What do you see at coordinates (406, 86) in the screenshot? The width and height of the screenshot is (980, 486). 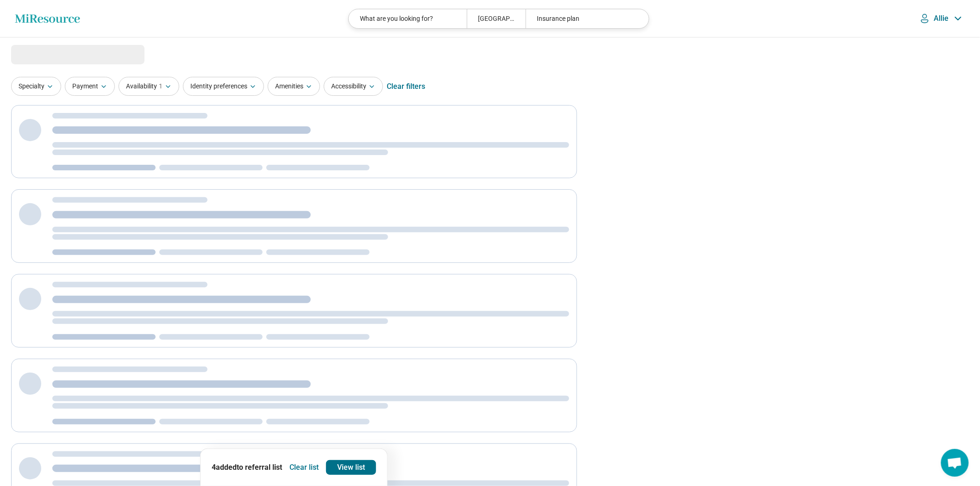 I see `div: Clear filters` at bounding box center [406, 86].